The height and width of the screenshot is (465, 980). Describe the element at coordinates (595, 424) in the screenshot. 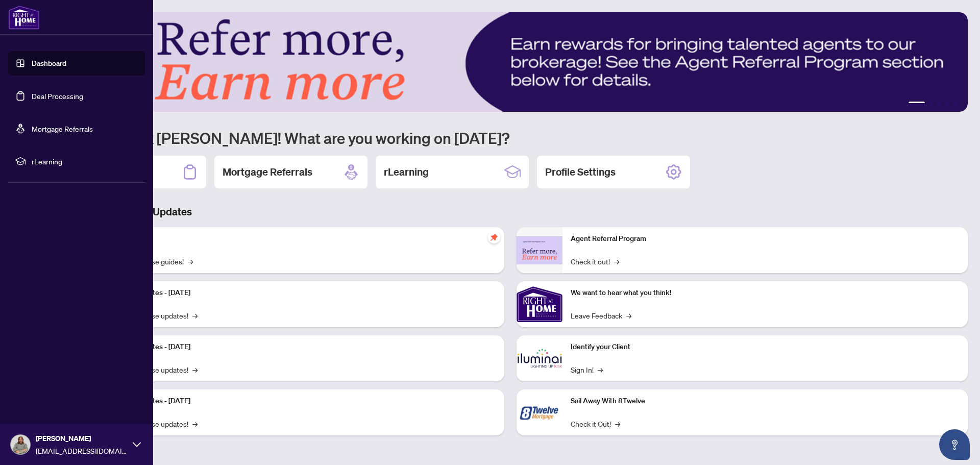

I see `a: Check it Out!→` at that location.